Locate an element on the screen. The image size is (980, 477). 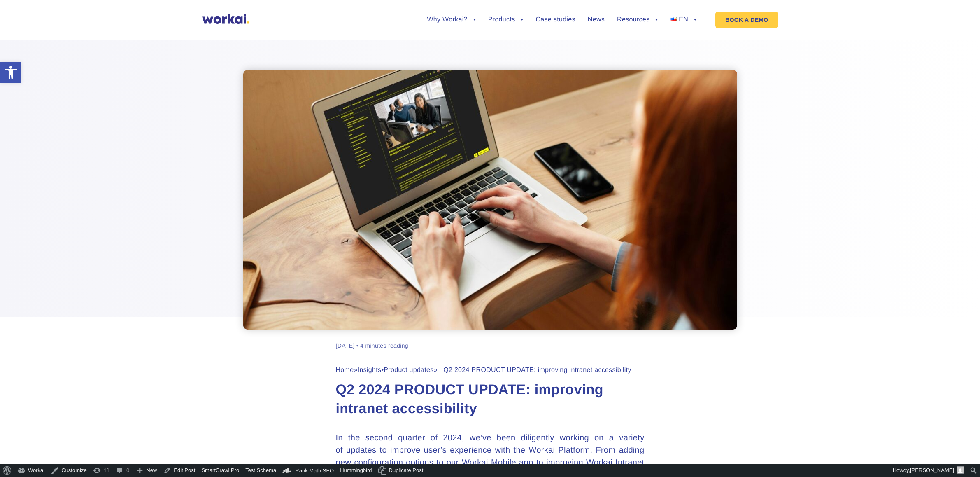
span: 11 is located at coordinates (107, 470).